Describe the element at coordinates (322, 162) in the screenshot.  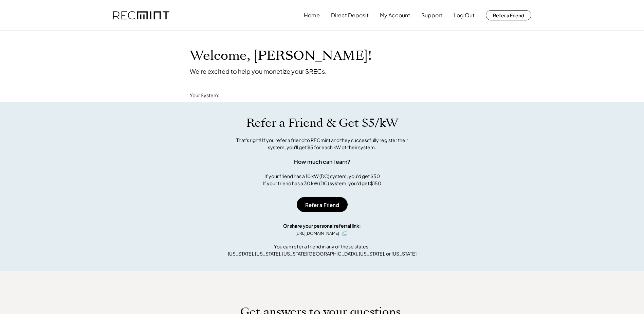
I see `div: How much can I earn?` at that location.